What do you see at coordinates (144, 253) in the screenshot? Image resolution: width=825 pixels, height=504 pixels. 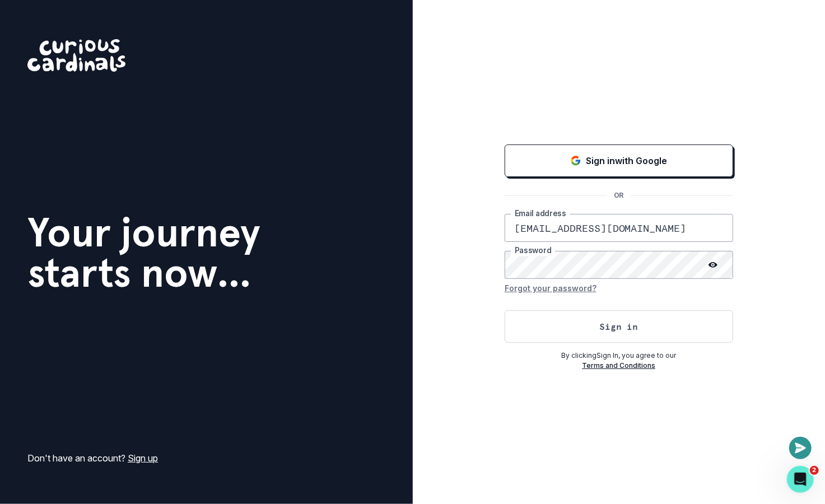 I see `h1: Your journey starts now...` at bounding box center [144, 253].